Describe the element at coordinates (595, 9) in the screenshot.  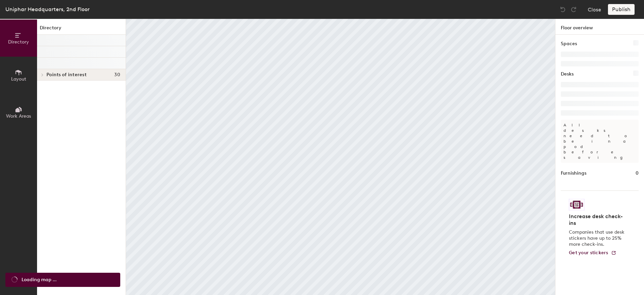
I see `button: Close` at that location.